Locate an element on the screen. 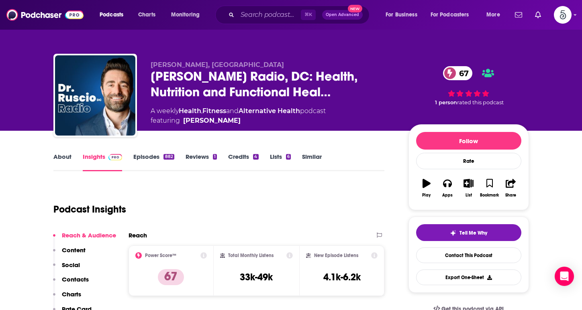  button: Social is located at coordinates (66, 269).